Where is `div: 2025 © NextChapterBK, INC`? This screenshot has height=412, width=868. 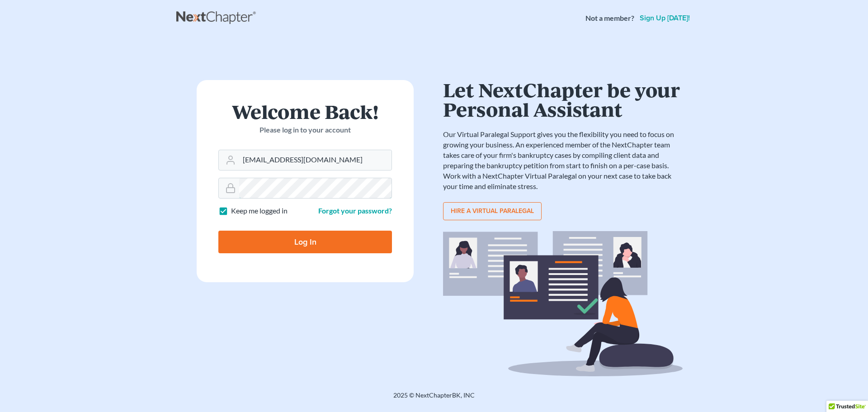 div: 2025 © NextChapterBK, INC is located at coordinates (434, 399).